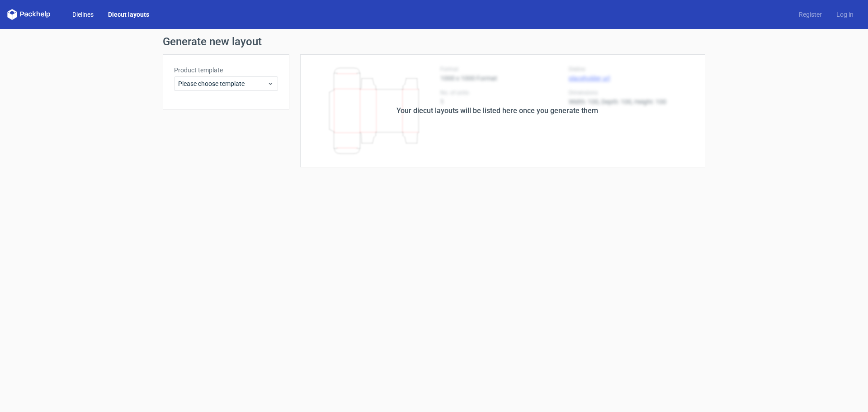 The height and width of the screenshot is (412, 868). What do you see at coordinates (83, 14) in the screenshot?
I see `a: Dielines` at bounding box center [83, 14].